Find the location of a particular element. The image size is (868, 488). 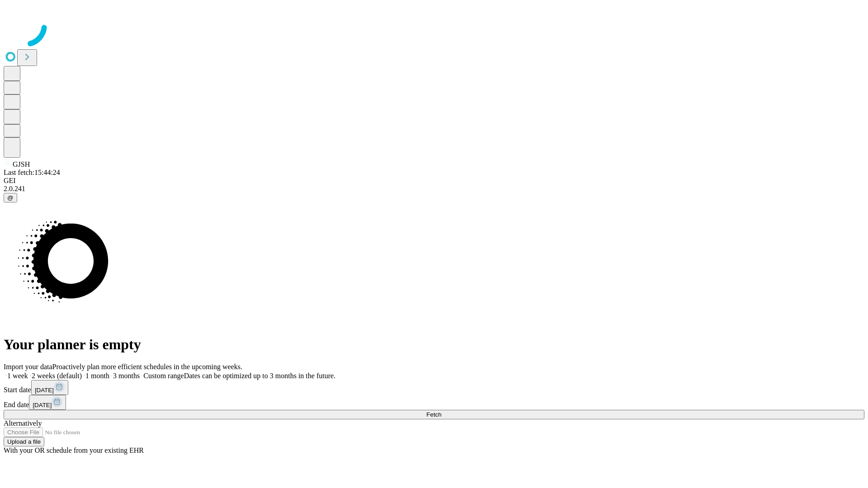

span: Dates can be optimized up to 3 months in the future. is located at coordinates (259, 376).